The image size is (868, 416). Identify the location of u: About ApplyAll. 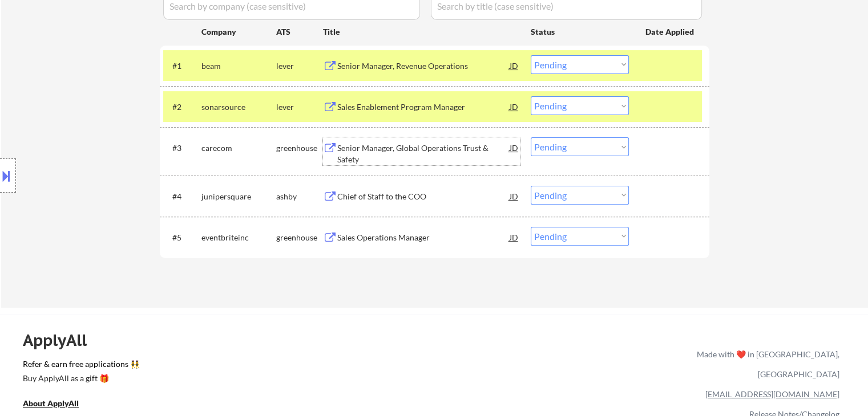
(51, 403).